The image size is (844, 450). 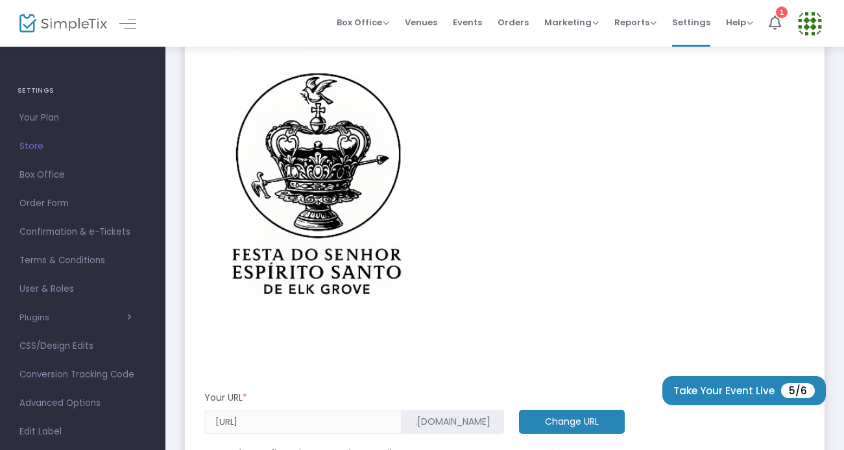 What do you see at coordinates (226, 398) in the screenshot?
I see `m-panel-subtitle: Your URL` at bounding box center [226, 398].